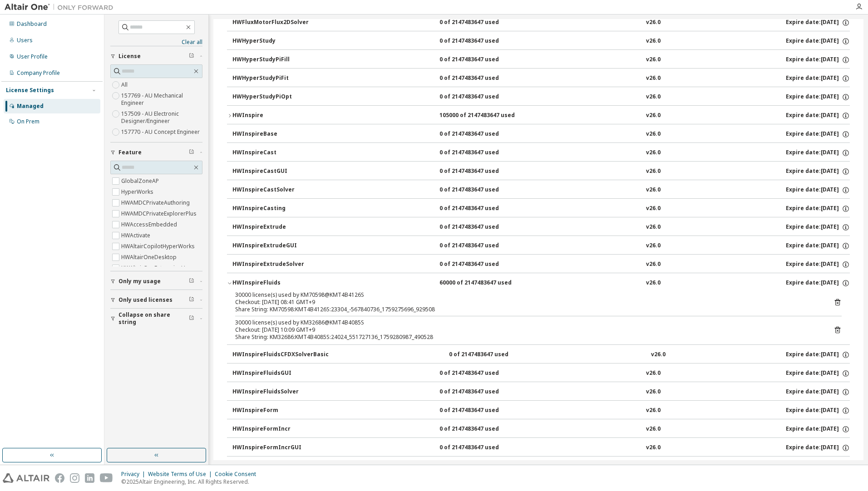  What do you see at coordinates (274, 190) in the screenshot?
I see `div: HWInspireCastSolver` at bounding box center [274, 190].